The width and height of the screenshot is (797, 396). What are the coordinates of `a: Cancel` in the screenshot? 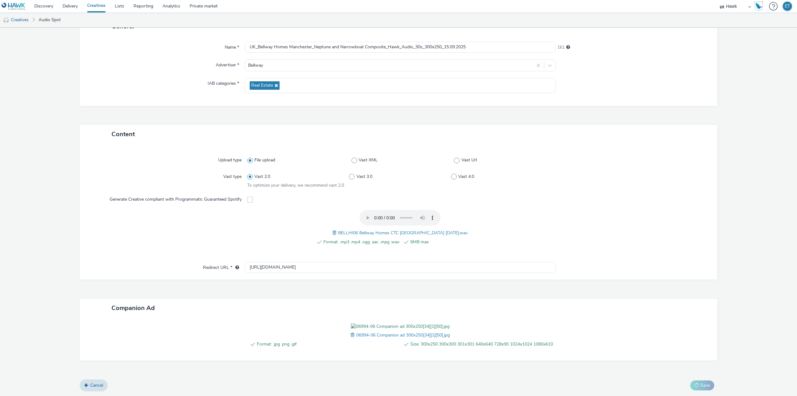 It's located at (94, 385).